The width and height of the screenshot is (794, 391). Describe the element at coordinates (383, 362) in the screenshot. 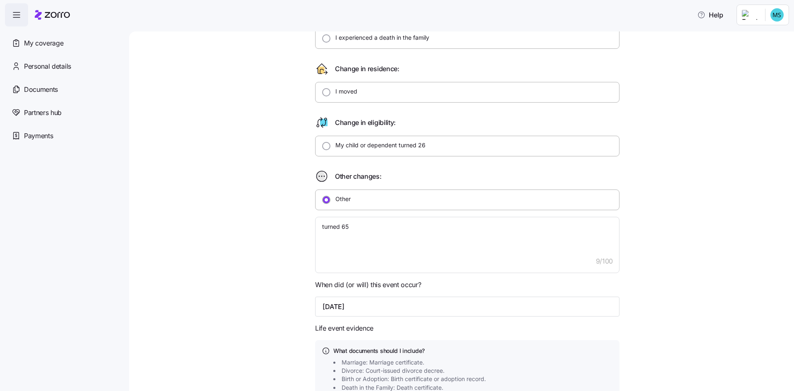

I see `span: Marriage: Marriage certificate.` at that location.